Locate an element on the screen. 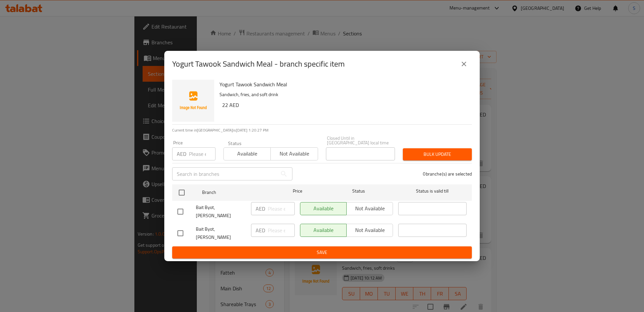 Image resolution: width=644 pixels, height=312 pixels. span: Bulk update is located at coordinates (437, 154).